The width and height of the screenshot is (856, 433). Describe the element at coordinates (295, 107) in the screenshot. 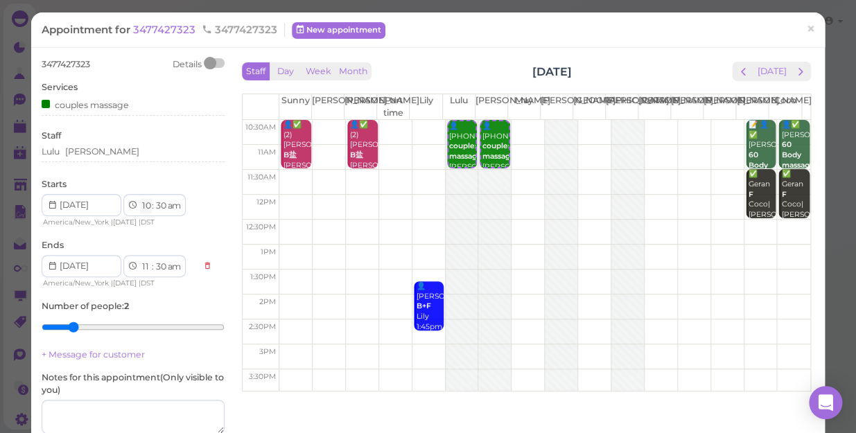

I see `th: Sunny` at that location.